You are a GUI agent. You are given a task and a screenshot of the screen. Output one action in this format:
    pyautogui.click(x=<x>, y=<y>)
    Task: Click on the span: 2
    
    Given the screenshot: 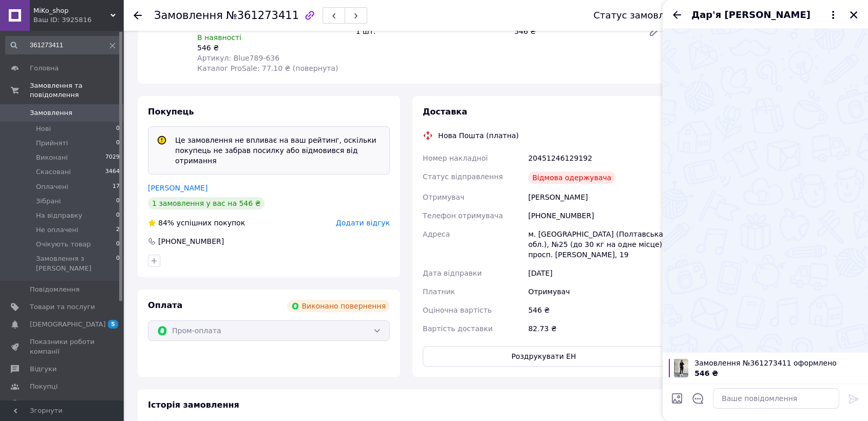 What is the action you would take?
    pyautogui.click(x=118, y=230)
    